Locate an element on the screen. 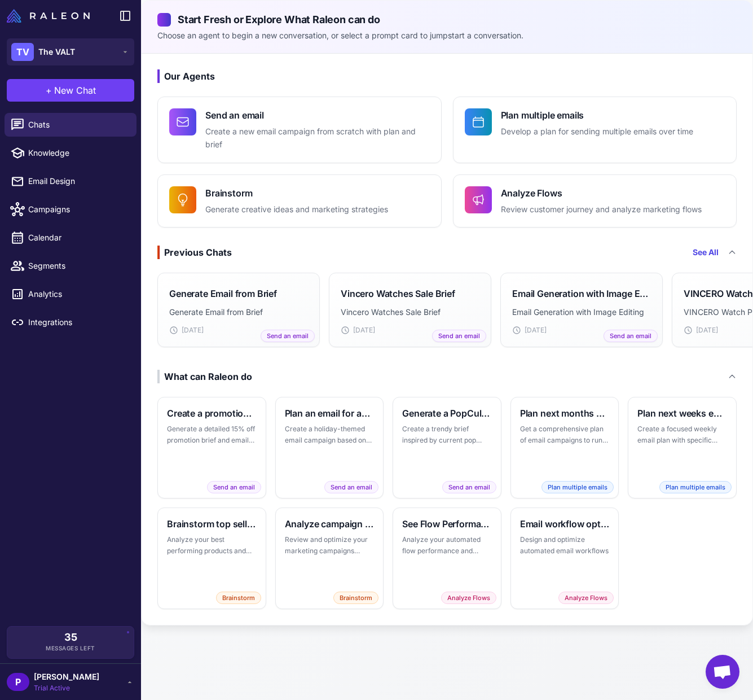 This screenshot has width=753, height=700. button: See Flow PerformanceAnalyze your automated flow performance and optimization opportunitiesAnalyze... is located at coordinates (447, 558).